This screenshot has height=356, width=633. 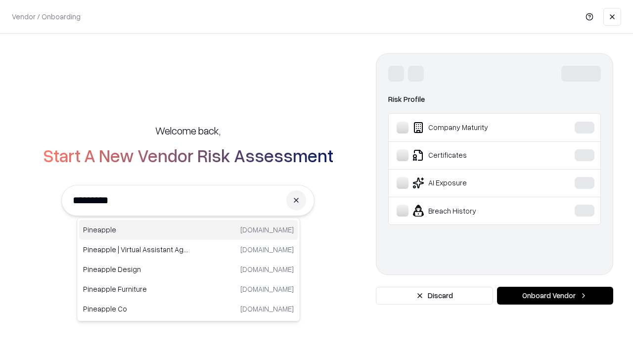 What do you see at coordinates (135, 308) in the screenshot?
I see `p: Pineapple Co` at bounding box center [135, 308].